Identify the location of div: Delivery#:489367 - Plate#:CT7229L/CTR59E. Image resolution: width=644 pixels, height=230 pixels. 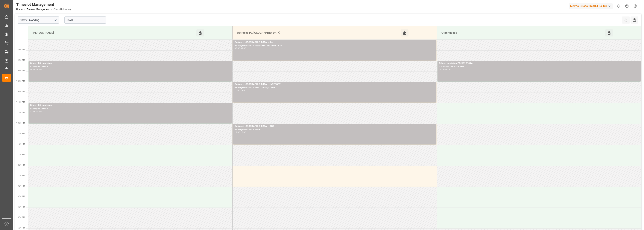
(334, 88).